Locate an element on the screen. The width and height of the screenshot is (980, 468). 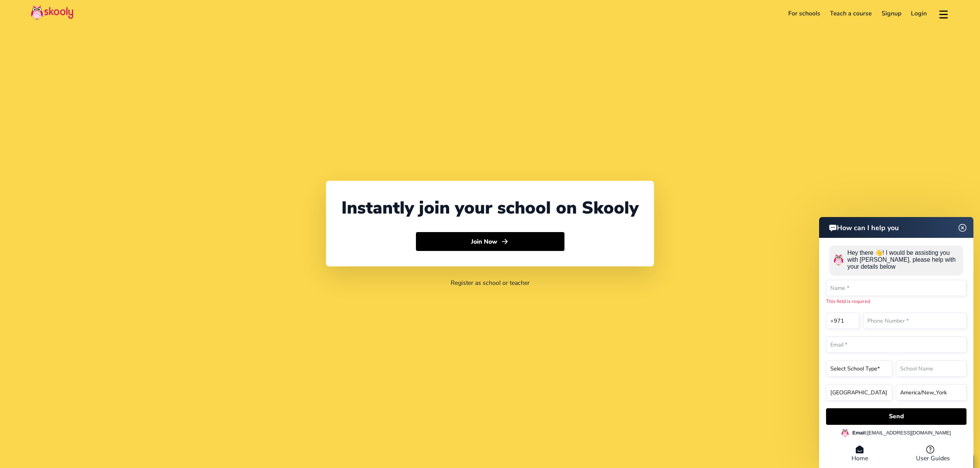
img: Skooly is located at coordinates (52, 12).